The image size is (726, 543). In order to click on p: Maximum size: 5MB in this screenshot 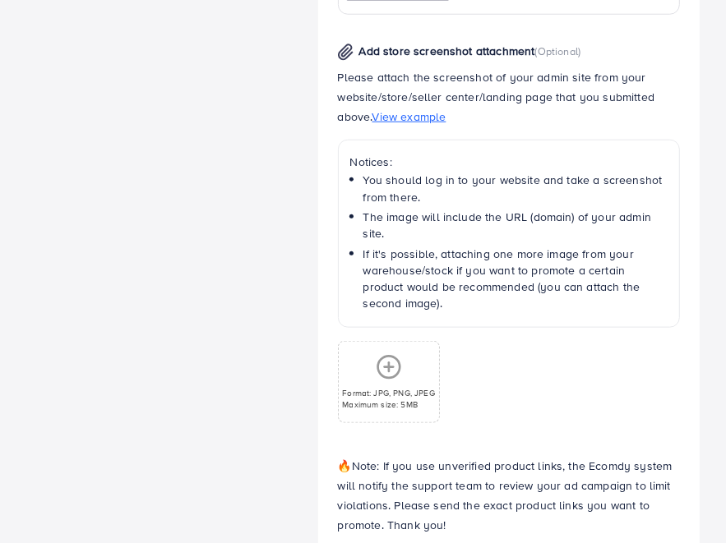, I will do `click(388, 404)`.